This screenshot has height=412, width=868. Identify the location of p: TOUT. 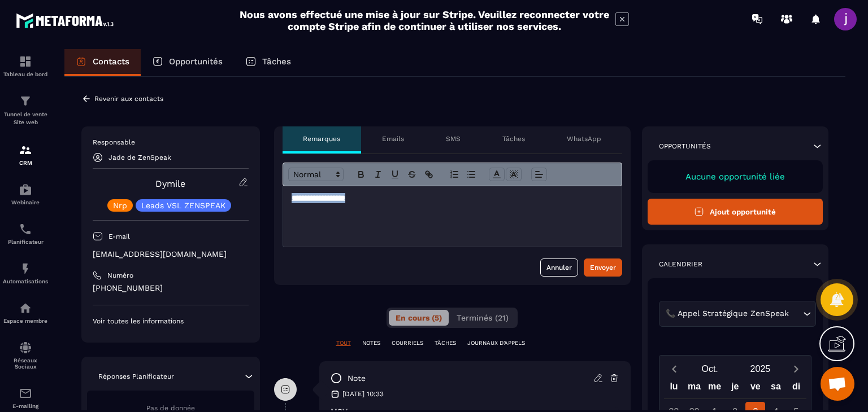
(343, 343).